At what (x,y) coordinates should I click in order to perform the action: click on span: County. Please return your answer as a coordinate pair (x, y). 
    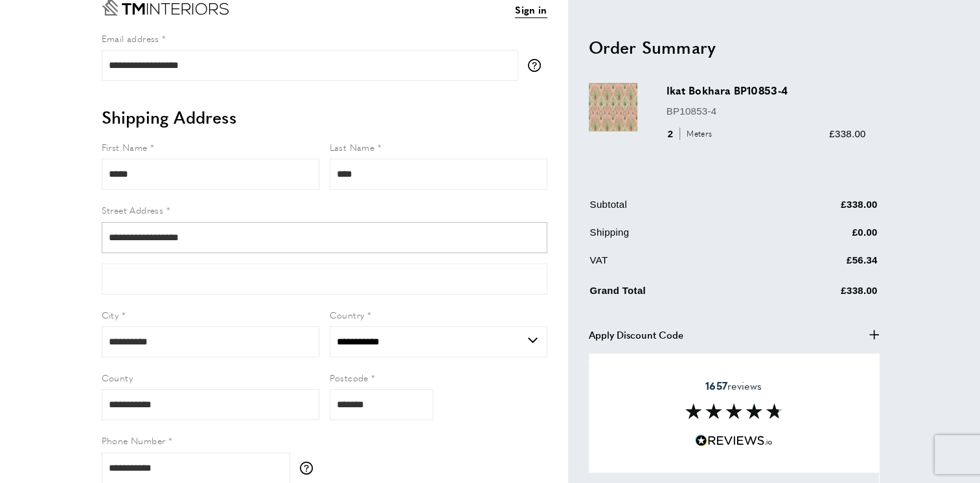
    Looking at the image, I should click on (117, 378).